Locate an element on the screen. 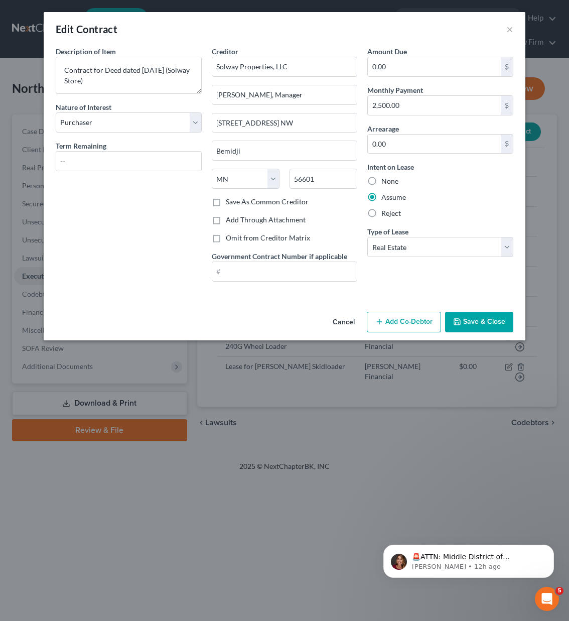  input: Enter address... is located at coordinates (285, 95).